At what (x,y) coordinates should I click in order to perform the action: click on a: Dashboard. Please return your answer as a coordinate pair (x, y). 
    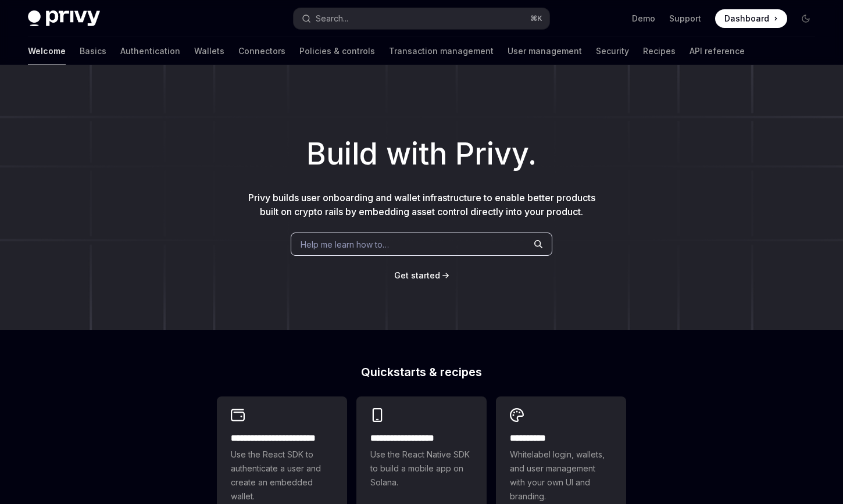
    Looking at the image, I should click on (752, 19).